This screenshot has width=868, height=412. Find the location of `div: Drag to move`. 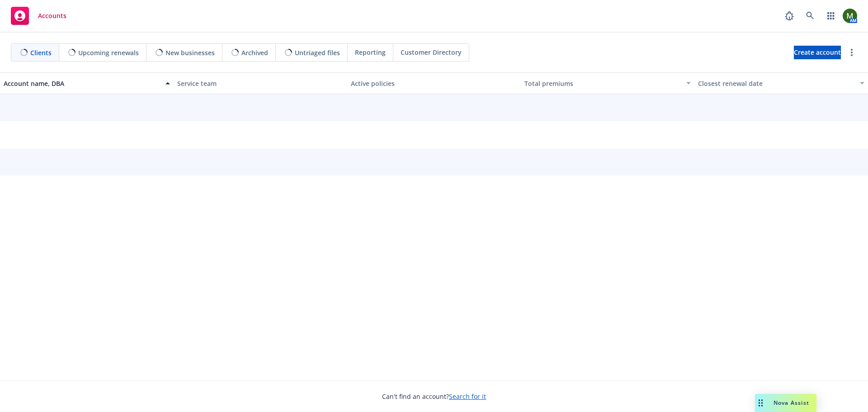

div: Drag to move is located at coordinates (760, 403).